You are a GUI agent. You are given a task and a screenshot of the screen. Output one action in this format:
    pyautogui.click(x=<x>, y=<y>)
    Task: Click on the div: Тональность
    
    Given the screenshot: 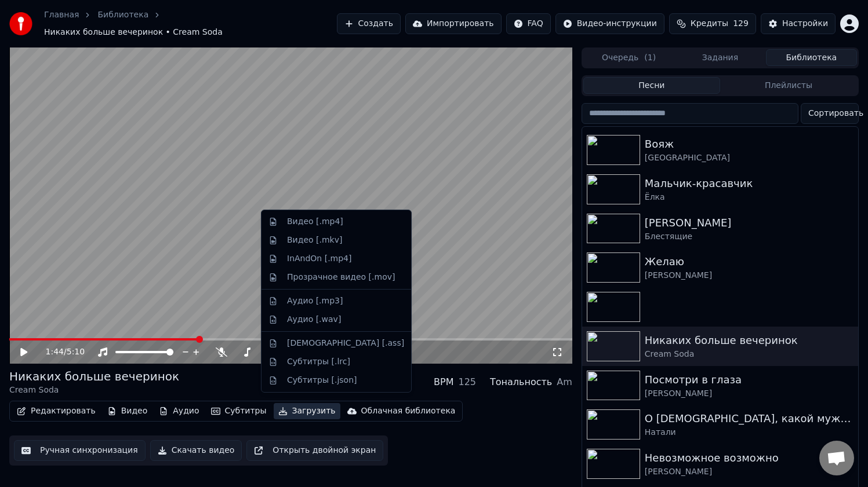 What is the action you would take?
    pyautogui.click(x=521, y=382)
    